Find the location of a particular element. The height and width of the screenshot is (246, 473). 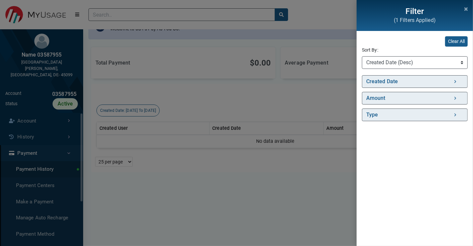

p: (1 Filters Applied) is located at coordinates (415, 20).